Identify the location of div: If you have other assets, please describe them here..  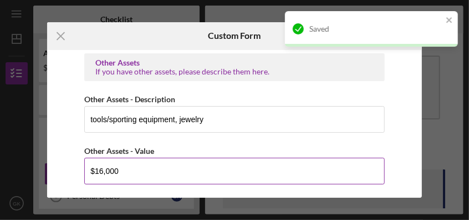
(234, 72).